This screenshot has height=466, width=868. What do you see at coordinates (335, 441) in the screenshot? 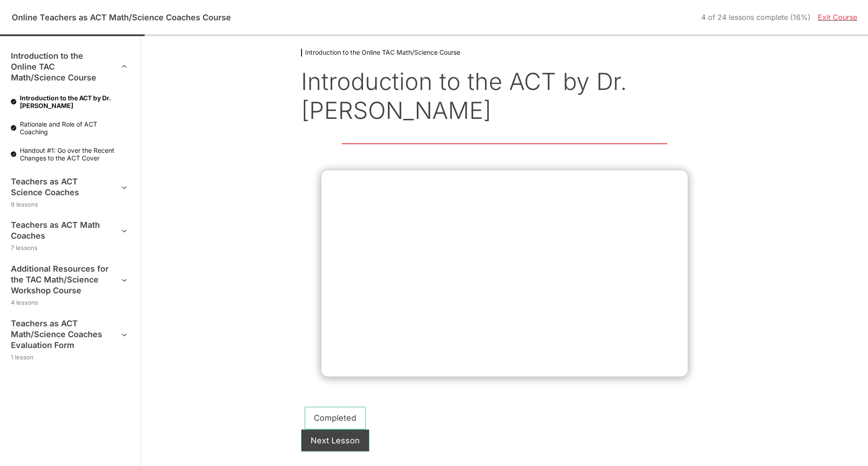
I see `button: Next Lesson` at bounding box center [335, 441].